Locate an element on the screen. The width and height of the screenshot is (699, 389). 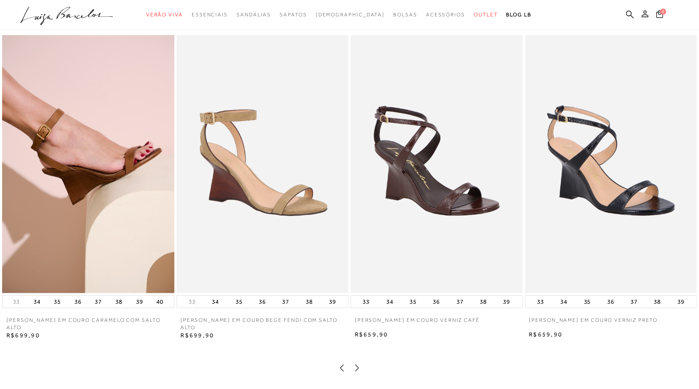
button: 40 is located at coordinates (160, 302).